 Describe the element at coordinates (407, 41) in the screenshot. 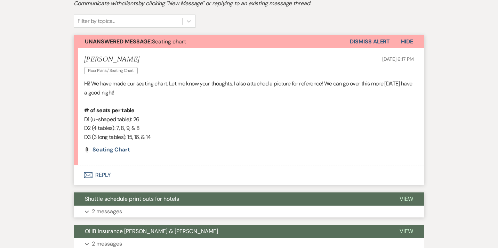

I see `span: Hide` at that location.